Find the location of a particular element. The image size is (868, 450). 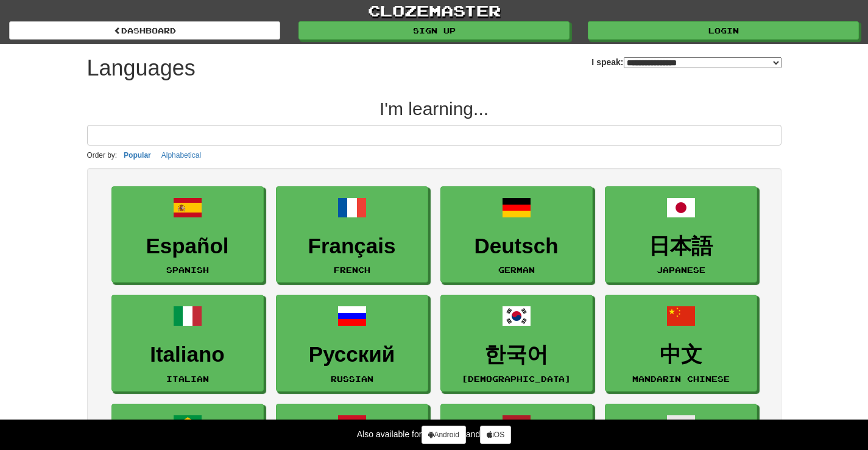

h2: I'm learning... is located at coordinates (434, 108).